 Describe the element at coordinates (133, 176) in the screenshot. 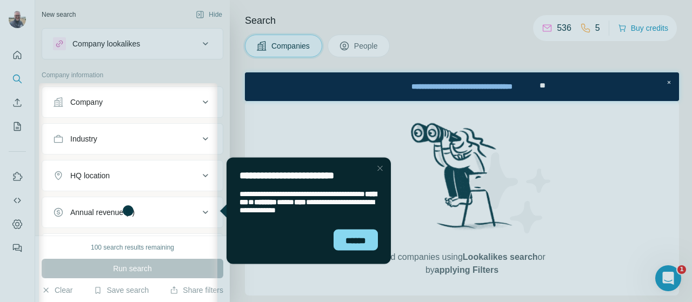

I see `button: HQ location` at that location.